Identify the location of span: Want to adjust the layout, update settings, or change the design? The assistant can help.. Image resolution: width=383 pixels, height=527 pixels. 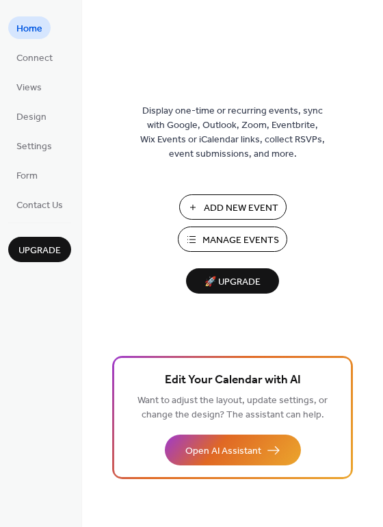
(233, 408).